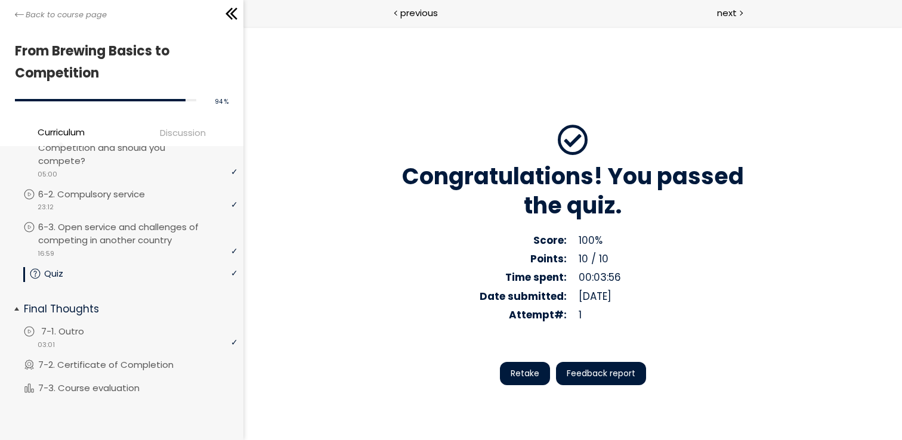 The height and width of the screenshot is (440, 902). Describe the element at coordinates (280, 270) in the screenshot. I see `strong: Date submitted:` at that location.